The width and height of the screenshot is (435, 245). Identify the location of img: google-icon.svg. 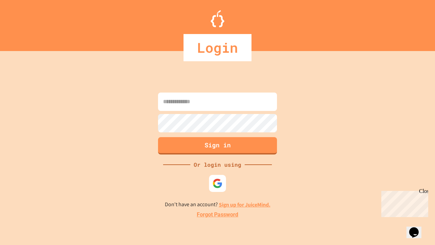
(218, 183).